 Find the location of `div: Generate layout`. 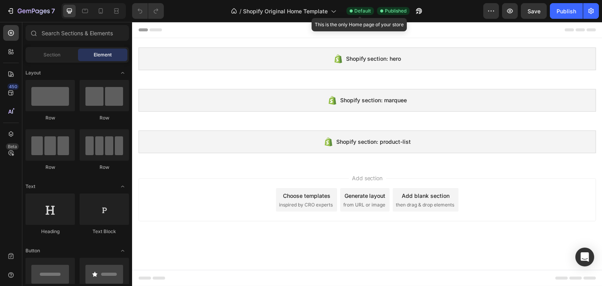

div: Generate layout is located at coordinates (233, 173).